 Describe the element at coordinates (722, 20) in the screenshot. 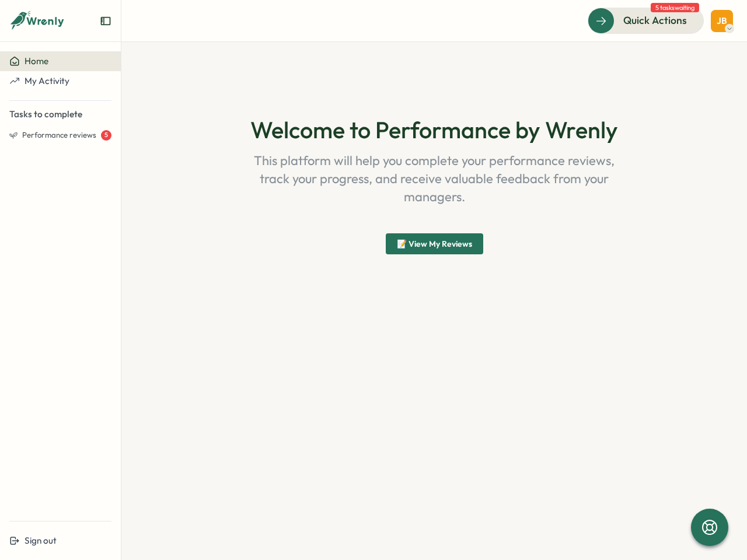

I see `span: JB` at that location.